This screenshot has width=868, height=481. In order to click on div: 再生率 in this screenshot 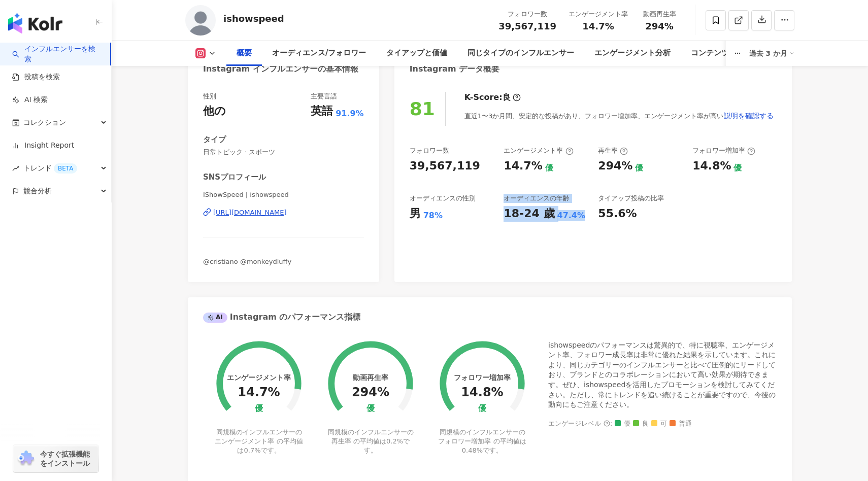, I will do `click(613, 151)`.